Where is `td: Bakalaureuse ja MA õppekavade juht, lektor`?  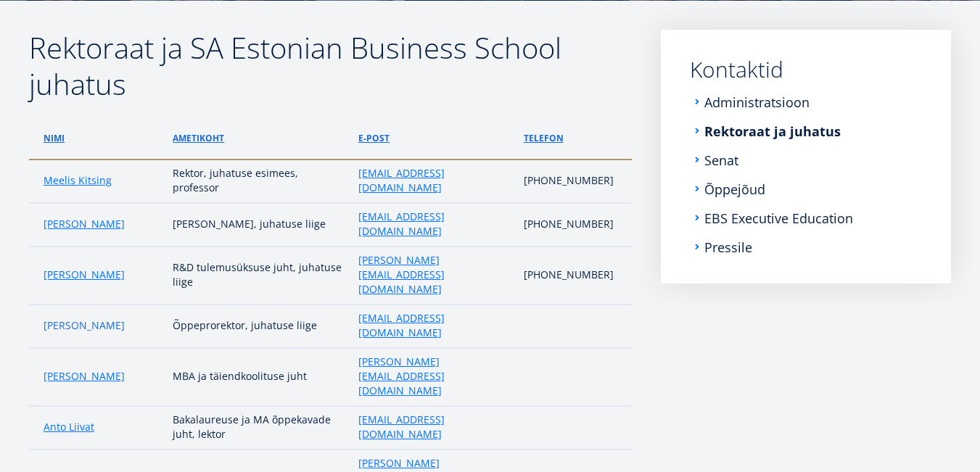
td: Bakalaureuse ja MA õppekavade juht, lektor is located at coordinates (258, 428).